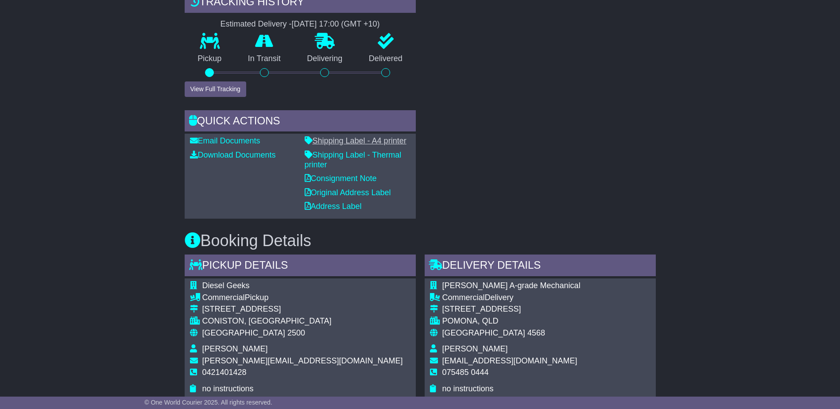 This screenshot has height=409, width=840. What do you see at coordinates (356, 141) in the screenshot?
I see `a: Shipping Label - A4 printer` at bounding box center [356, 141].